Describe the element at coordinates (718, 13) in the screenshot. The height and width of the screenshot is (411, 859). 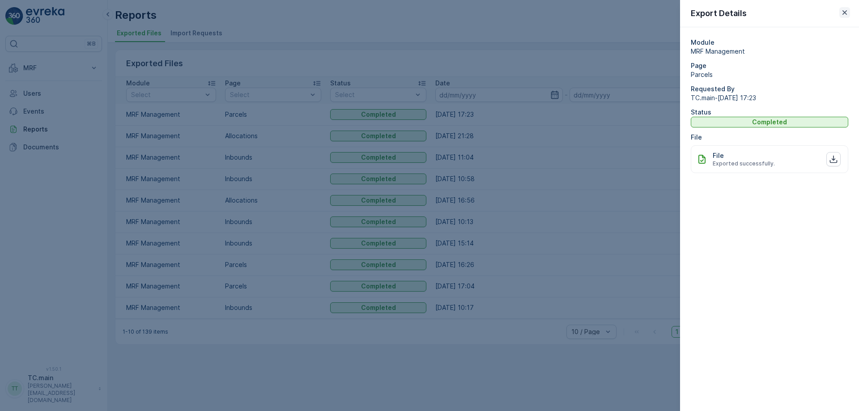
I see `p: Export Details` at that location.